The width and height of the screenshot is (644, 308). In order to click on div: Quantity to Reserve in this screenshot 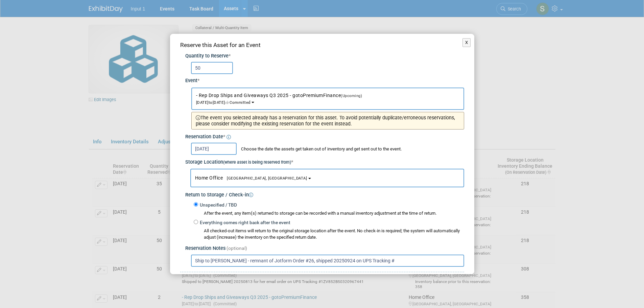, I will do `click(324, 56)`.